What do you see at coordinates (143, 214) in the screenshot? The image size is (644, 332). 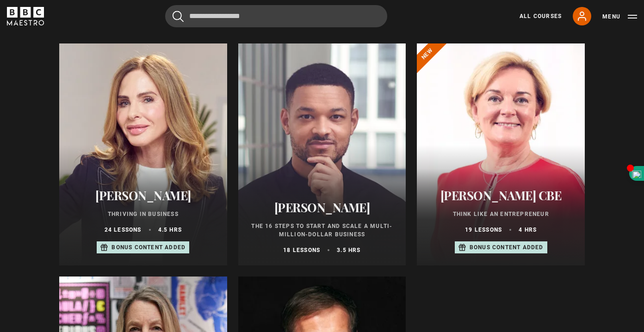 I see `p: Thriving in Business` at bounding box center [143, 214].